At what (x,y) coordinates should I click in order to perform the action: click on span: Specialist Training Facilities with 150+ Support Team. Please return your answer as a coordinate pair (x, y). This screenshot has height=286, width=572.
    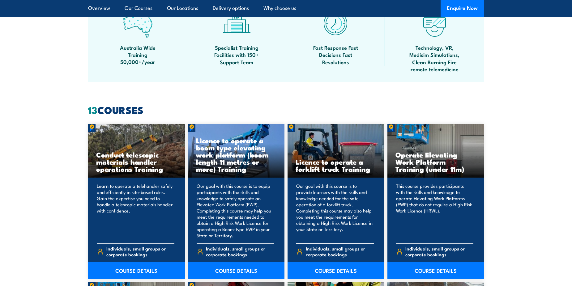
    Looking at the image, I should click on (236, 55).